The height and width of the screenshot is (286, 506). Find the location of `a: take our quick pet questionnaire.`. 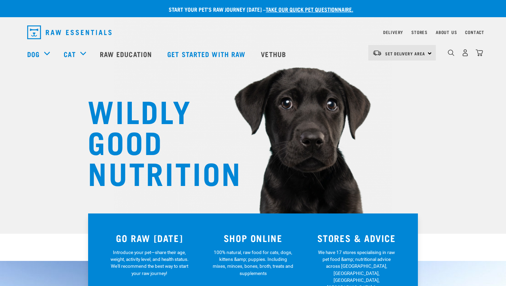

a: take our quick pet questionnaire. is located at coordinates (310, 9).